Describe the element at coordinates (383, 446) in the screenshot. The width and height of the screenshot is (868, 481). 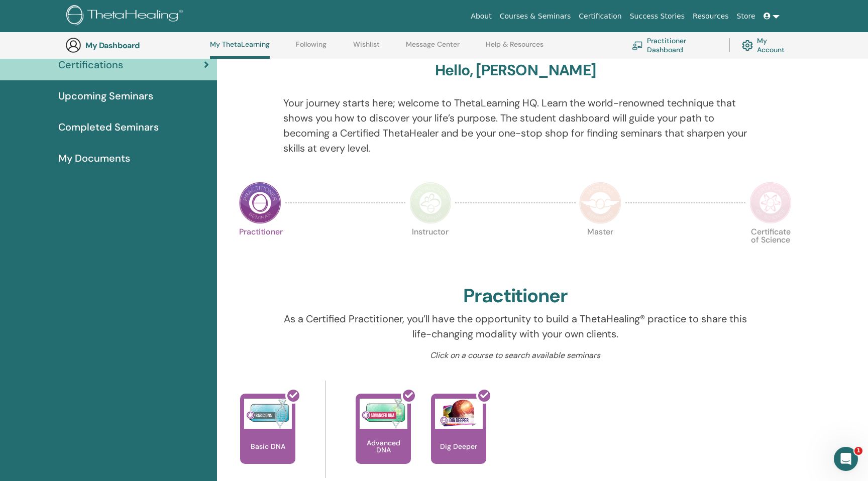
I see `p: Advanced DNA` at that location.